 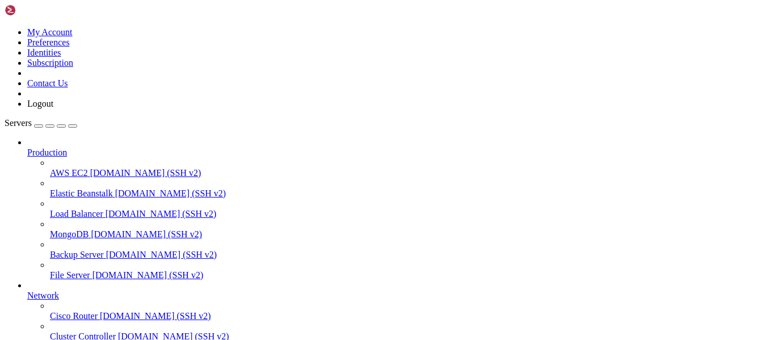 What do you see at coordinates (77, 213) in the screenshot?
I see `span: Load Balancer` at bounding box center [77, 213].